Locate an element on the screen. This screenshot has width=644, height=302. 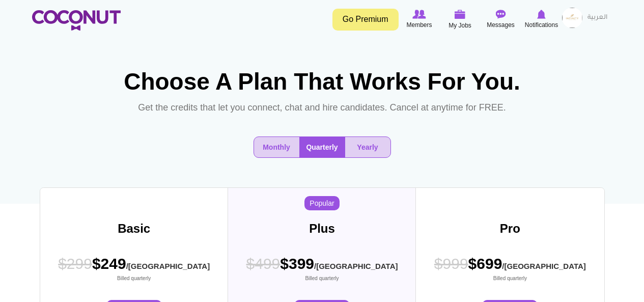
span: $499 is located at coordinates (263, 263).